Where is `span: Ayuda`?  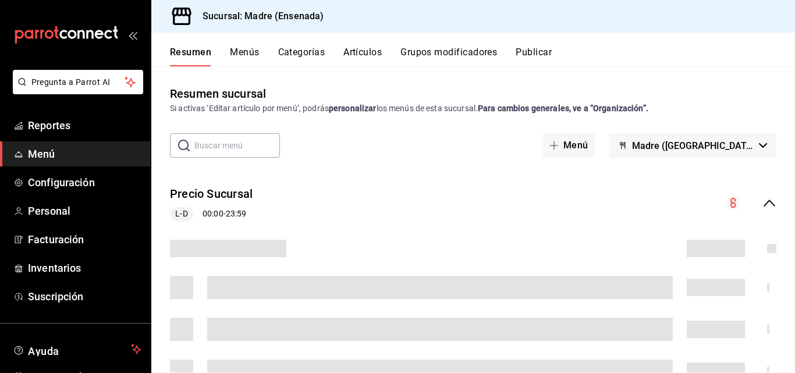 span: Ayuda is located at coordinates (77, 349).